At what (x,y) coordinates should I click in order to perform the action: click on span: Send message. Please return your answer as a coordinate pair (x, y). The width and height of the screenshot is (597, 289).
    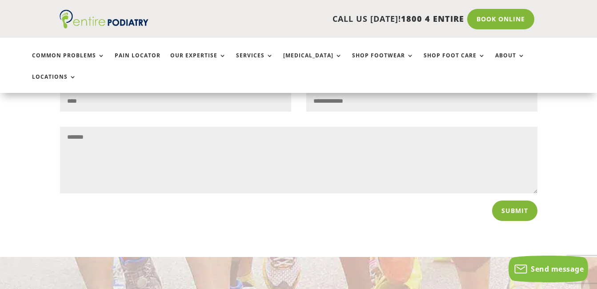
    Looking at the image, I should click on (557, 269).